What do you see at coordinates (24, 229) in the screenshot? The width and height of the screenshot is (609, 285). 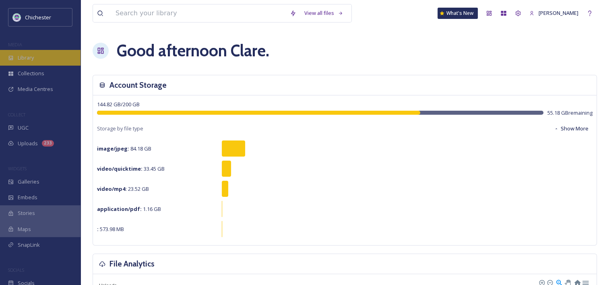 I see `span: Maps` at bounding box center [24, 229].